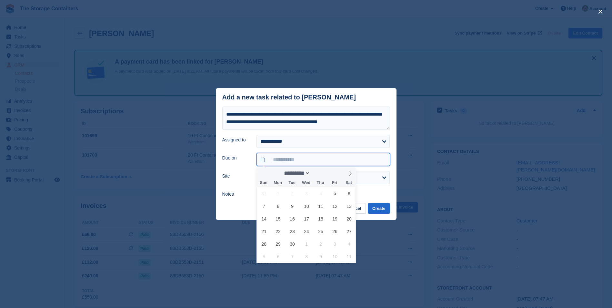 The image size is (612, 308). Describe the element at coordinates (349, 256) in the screenshot. I see `span: October 11, 2025` at that location.